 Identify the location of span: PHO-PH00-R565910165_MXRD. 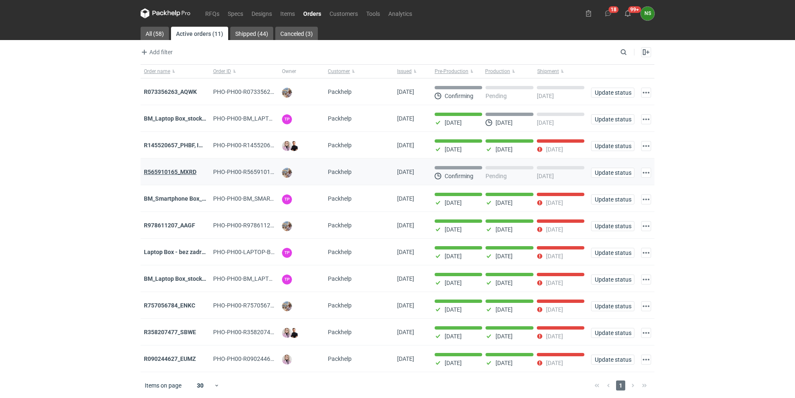
(254, 172).